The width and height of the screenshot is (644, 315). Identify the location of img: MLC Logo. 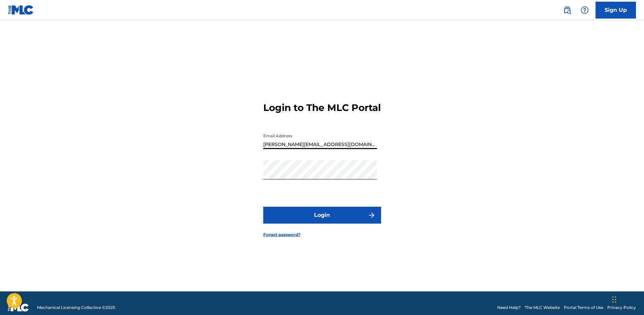
(21, 10).